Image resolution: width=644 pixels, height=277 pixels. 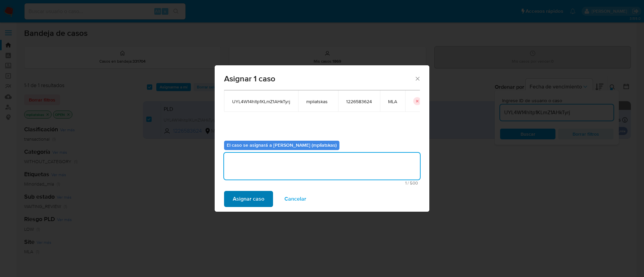 What do you see at coordinates (393, 102) in the screenshot?
I see `span: MLA` at bounding box center [393, 102].